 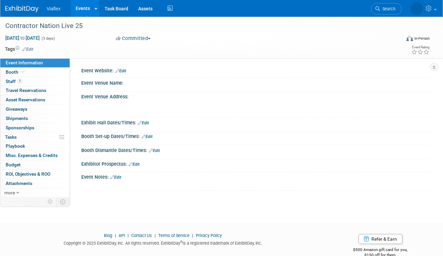 I want to click on img: ExhibitDay, so click(x=22, y=9).